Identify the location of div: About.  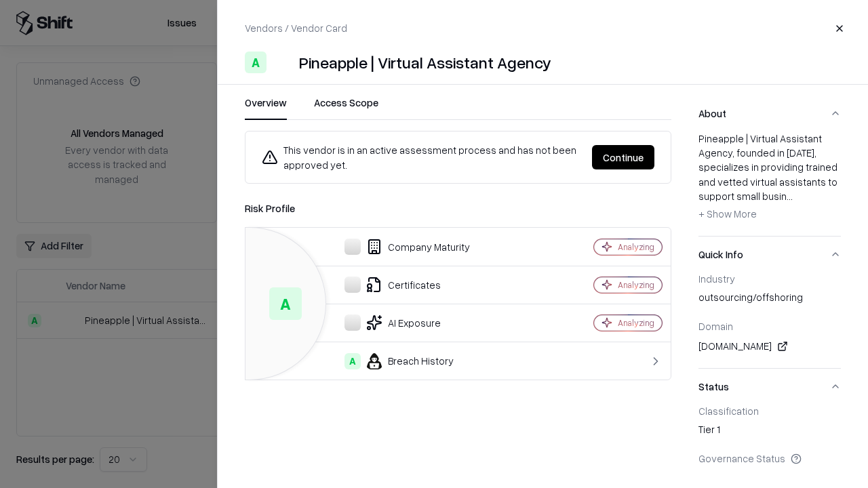
(770, 184).